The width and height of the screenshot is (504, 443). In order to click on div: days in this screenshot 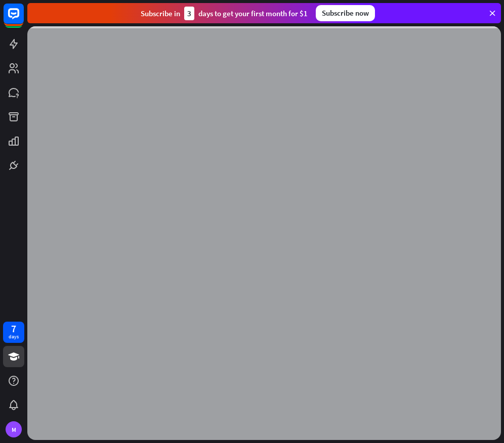, I will do `click(14, 337)`.